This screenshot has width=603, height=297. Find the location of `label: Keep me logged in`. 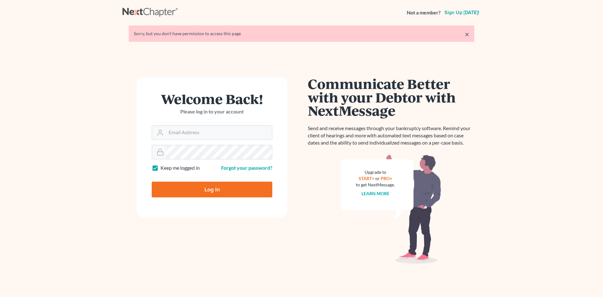

label: Keep me logged in is located at coordinates (180, 168).